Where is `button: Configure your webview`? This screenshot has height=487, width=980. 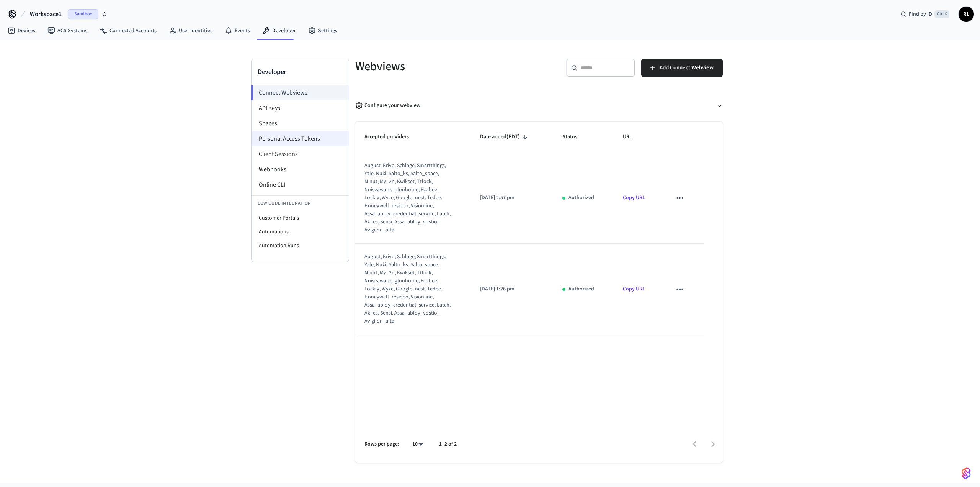 button: Configure your webview is located at coordinates (539, 105).